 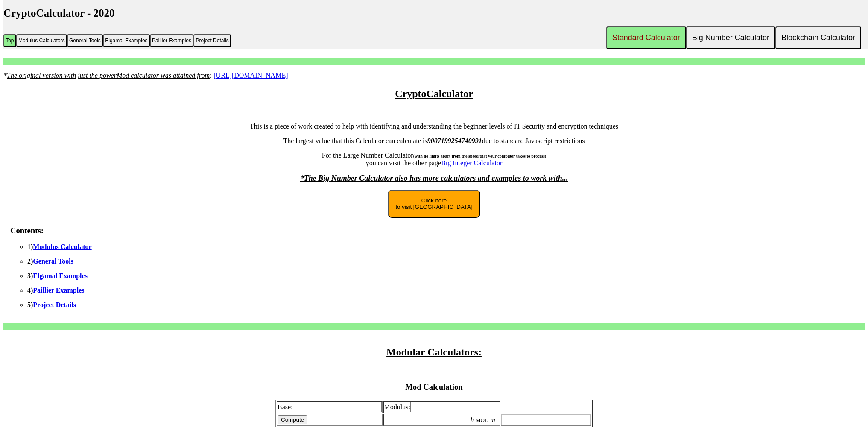 I want to click on a: General Tools, so click(x=53, y=261).